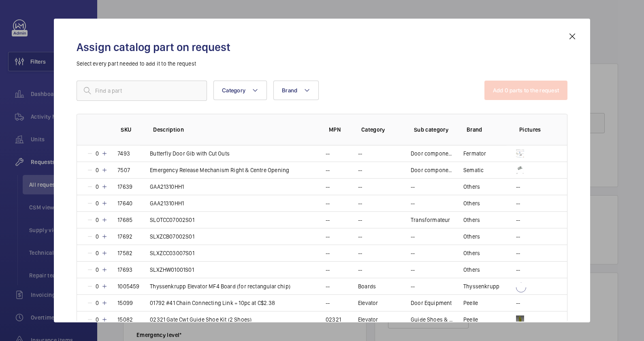 The height and width of the screenshot is (341, 644). I want to click on p: 15082, so click(125, 320).